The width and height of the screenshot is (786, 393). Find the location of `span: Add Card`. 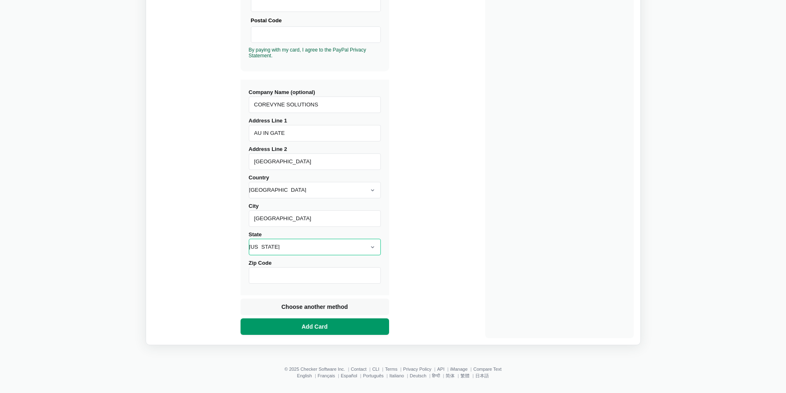

span: Add Card is located at coordinates (315, 327).